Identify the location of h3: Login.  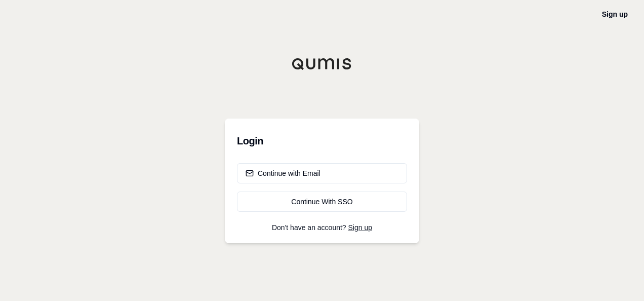
(322, 141).